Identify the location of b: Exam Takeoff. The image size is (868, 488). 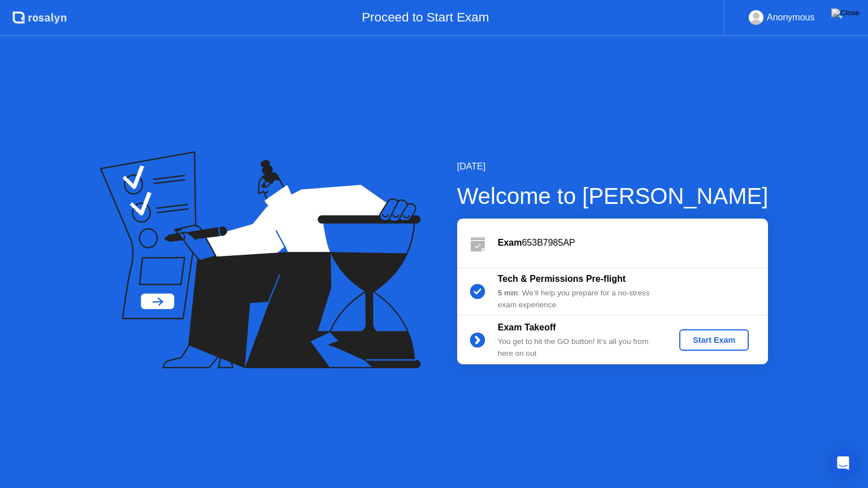
(527, 327).